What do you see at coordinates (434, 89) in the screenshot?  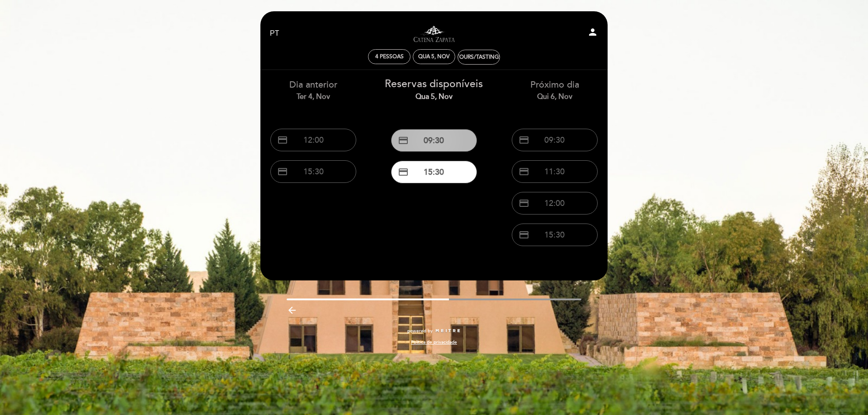 I see `div: Reservas disponíveis` at bounding box center [434, 89].